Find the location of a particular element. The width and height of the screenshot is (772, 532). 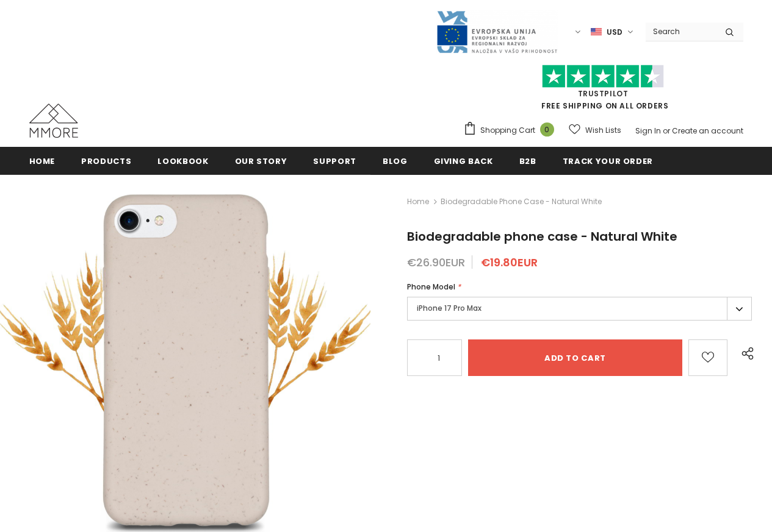

a: Sign In is located at coordinates (648, 130).